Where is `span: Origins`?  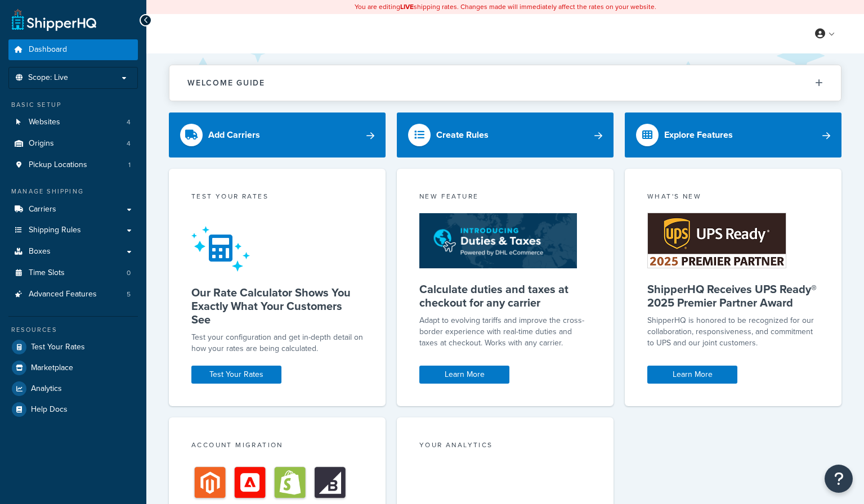 span: Origins is located at coordinates (41, 144).